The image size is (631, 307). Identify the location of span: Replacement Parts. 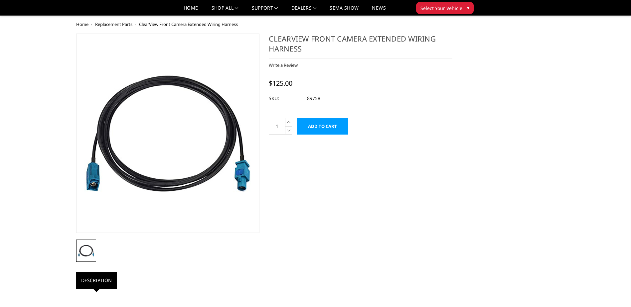
(114, 24).